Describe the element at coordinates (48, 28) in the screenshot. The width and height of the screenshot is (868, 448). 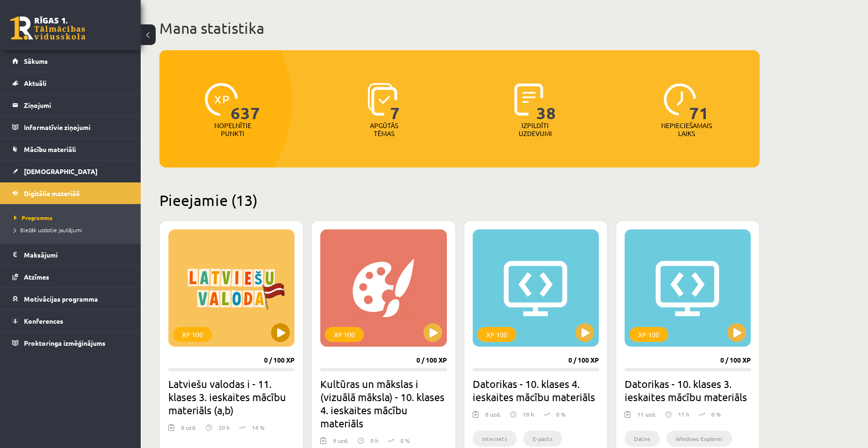
I see `a: Rīgas 1. Tālmācības vidusskola` at that location.